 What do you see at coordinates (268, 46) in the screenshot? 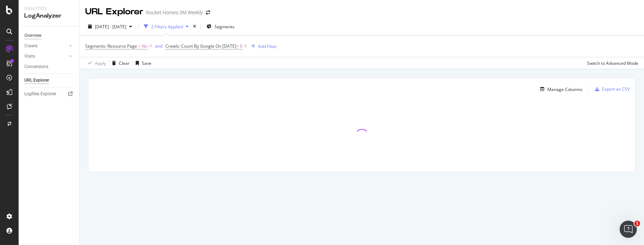
I see `div: Add Filter` at bounding box center [268, 46].